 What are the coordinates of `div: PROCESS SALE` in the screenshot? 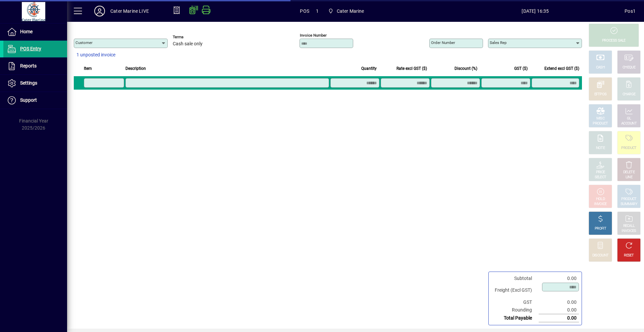 It's located at (614, 41).